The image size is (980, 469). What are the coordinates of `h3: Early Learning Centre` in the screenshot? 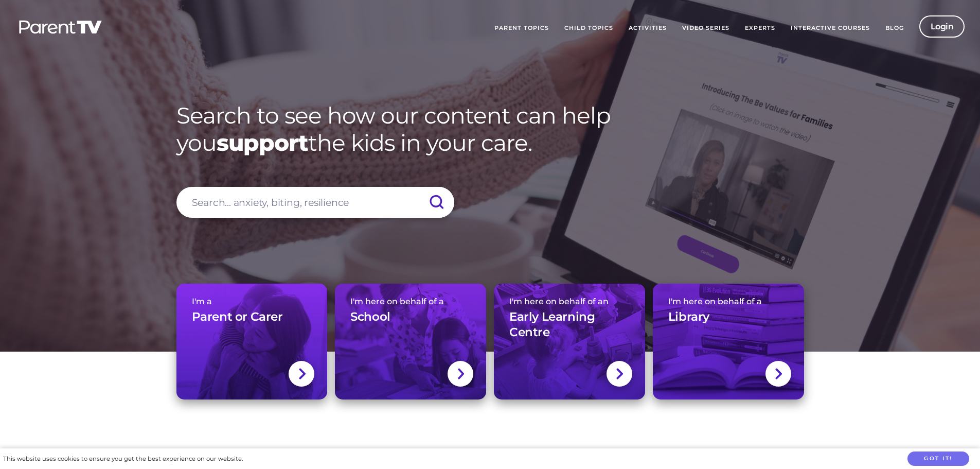 It's located at (570, 325).